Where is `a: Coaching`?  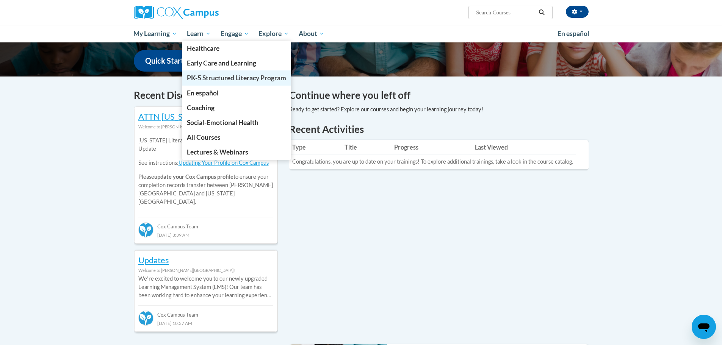 a: Coaching is located at coordinates (236, 108).